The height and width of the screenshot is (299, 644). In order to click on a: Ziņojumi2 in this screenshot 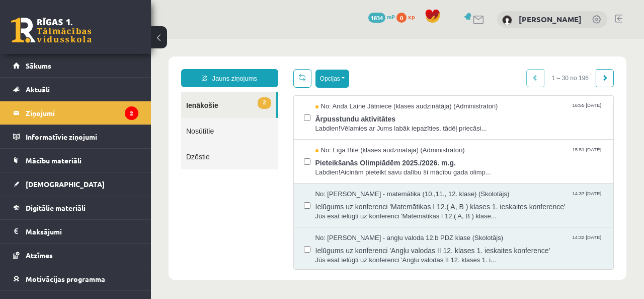, I will do `click(76, 113)`.